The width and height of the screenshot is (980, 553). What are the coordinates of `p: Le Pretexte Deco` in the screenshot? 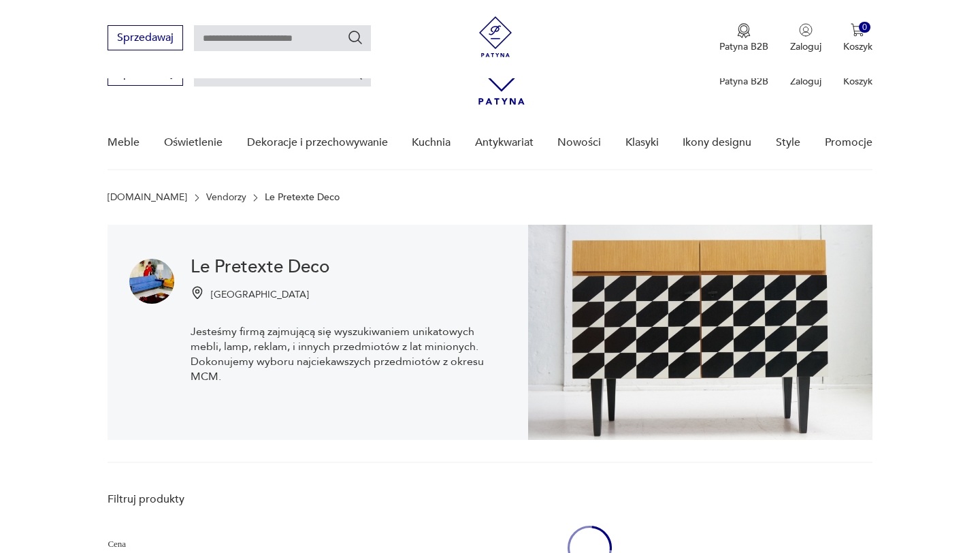 It's located at (302, 198).